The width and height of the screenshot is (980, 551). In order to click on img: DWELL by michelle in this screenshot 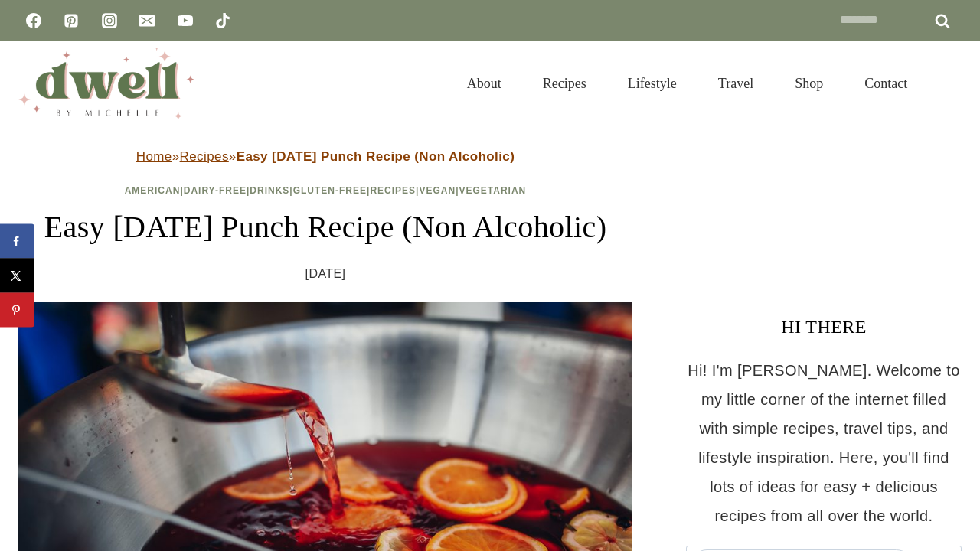, I will do `click(107, 83)`.